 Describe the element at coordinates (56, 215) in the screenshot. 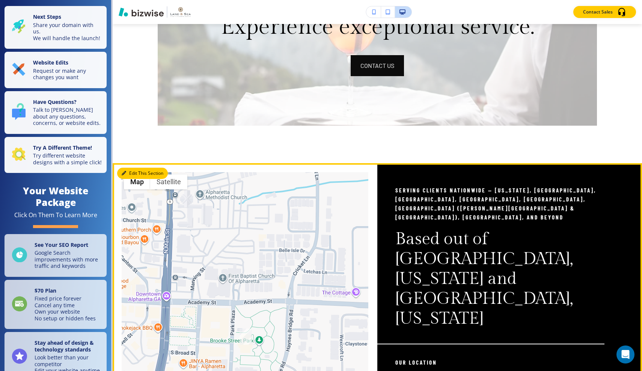

I see `div: Click On Them To Learn More` at that location.